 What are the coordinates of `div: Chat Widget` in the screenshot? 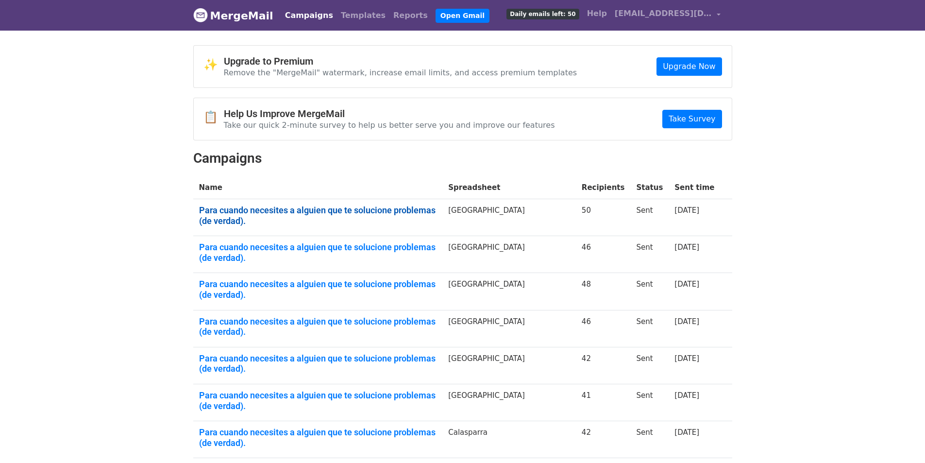 It's located at (900, 439).